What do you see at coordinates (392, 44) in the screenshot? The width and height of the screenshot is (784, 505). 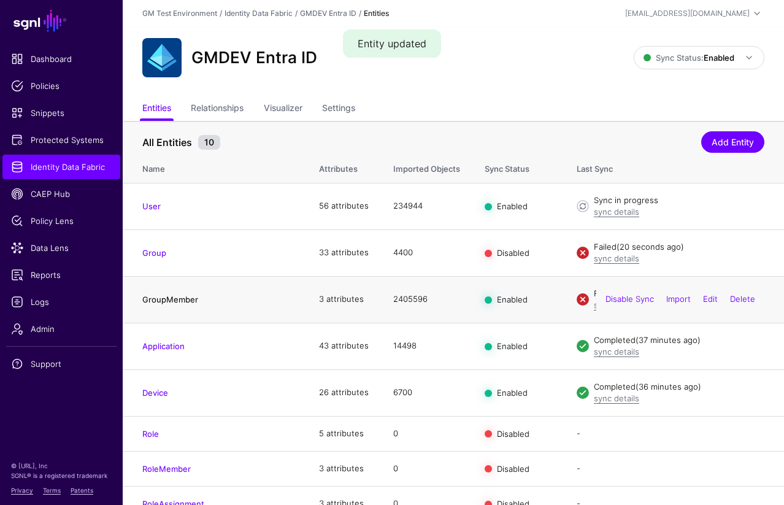 I see `div: Entity updated` at bounding box center [392, 44].